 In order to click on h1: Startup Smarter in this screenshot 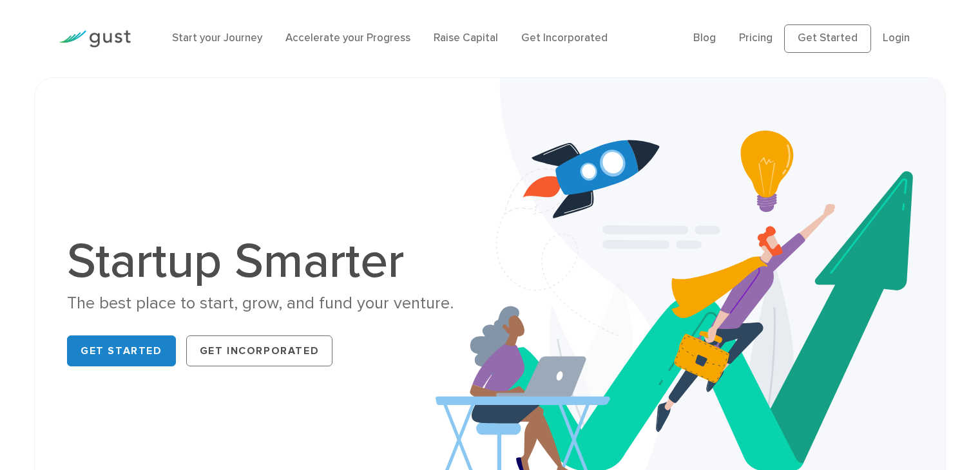, I will do `click(273, 261)`.